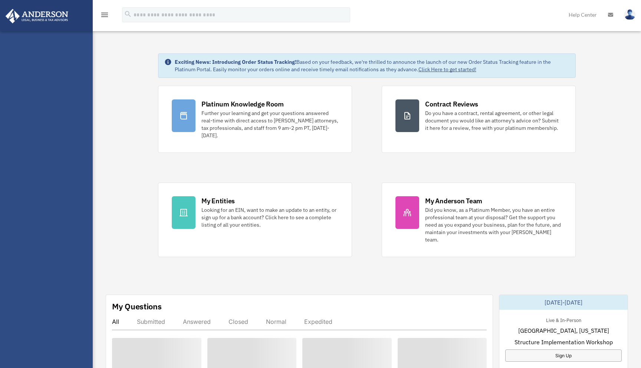  What do you see at coordinates (238, 321) in the screenshot?
I see `div: Closed` at bounding box center [238, 321].